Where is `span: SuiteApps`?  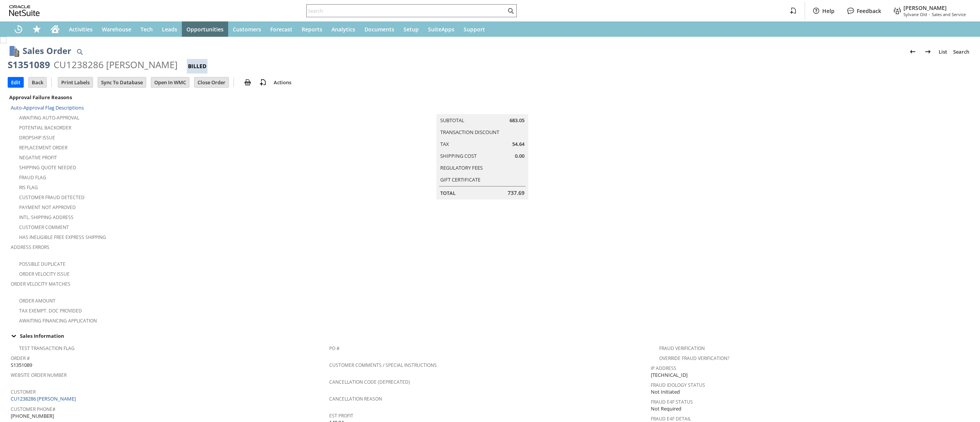
span: SuiteApps is located at coordinates (441, 29).